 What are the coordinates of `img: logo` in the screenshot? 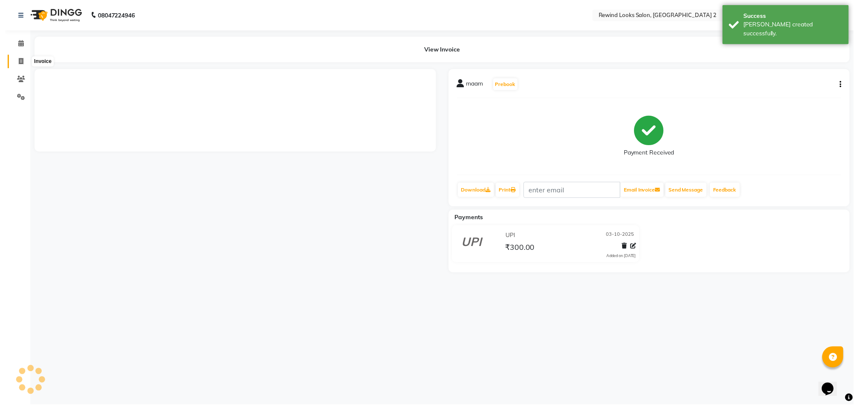 It's located at (50, 15).